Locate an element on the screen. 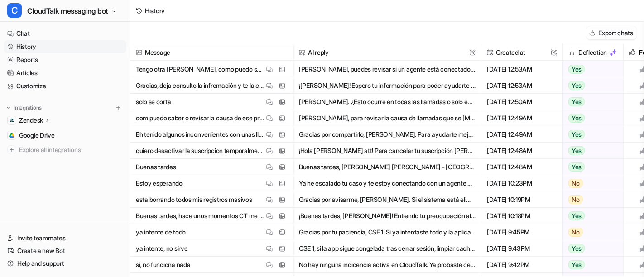  a: Reports is located at coordinates (65, 60).